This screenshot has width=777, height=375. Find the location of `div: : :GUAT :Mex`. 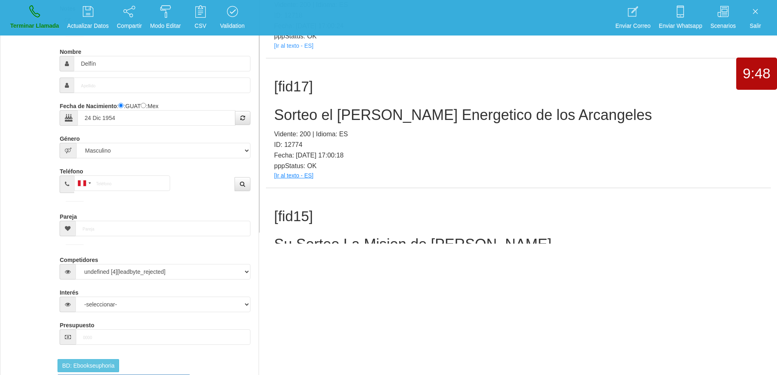

div: : :GUAT :Mex is located at coordinates (155, 112).